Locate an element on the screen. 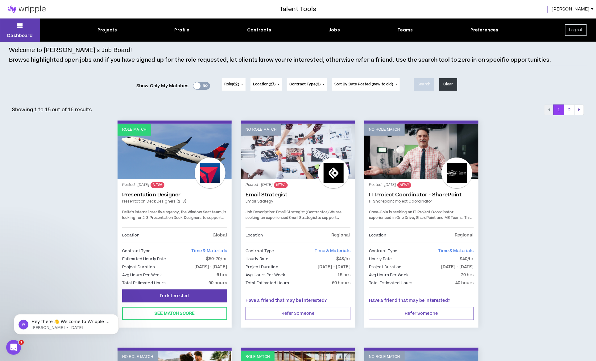 The image size is (596, 361). p: Message from Morgan, sent 5d ago is located at coordinates (67, 27).